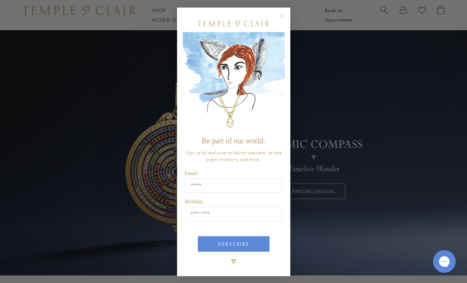  What do you see at coordinates (233, 186) in the screenshot?
I see `input: Email` at bounding box center [233, 186].